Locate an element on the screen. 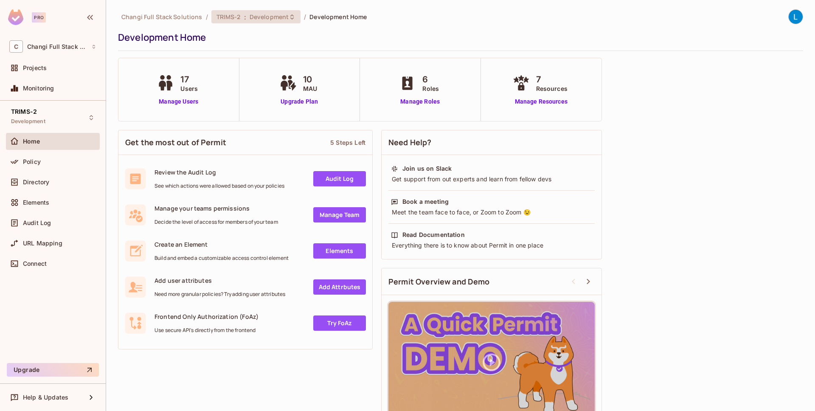 This screenshot has height=411, width=815. span: Users is located at coordinates (189, 88).